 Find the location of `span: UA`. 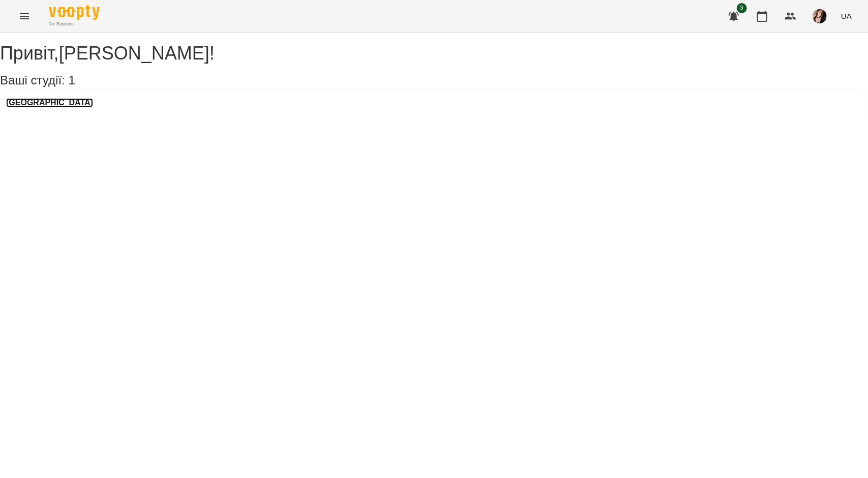

span: UA is located at coordinates (846, 15).